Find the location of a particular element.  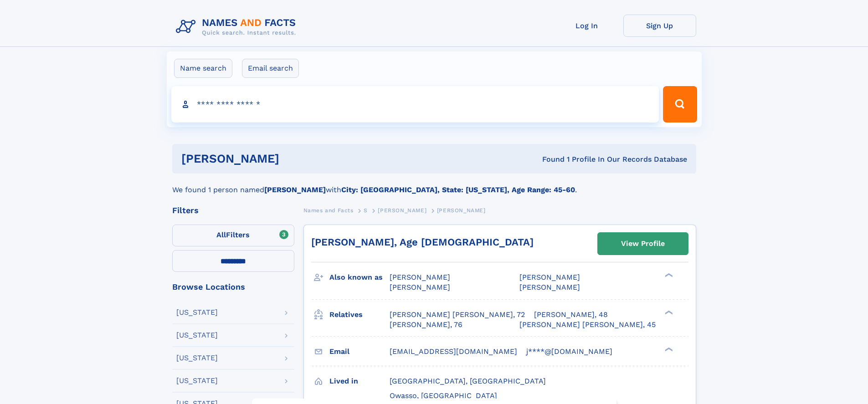

input: search input is located at coordinates (415, 104).